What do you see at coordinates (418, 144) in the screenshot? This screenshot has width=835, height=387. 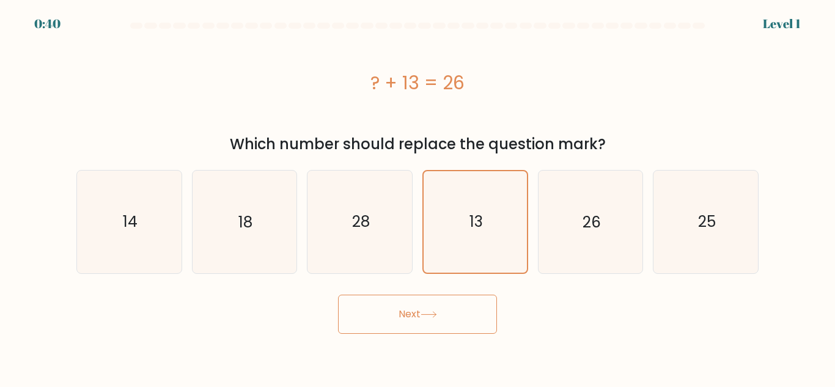 I see `div: Which number should replace the question mark?` at bounding box center [418, 144].